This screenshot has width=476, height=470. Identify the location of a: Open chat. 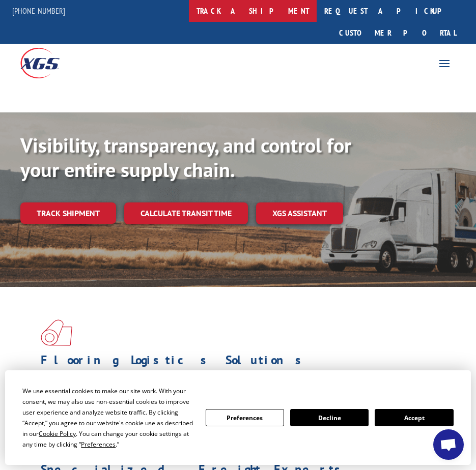
(448, 444).